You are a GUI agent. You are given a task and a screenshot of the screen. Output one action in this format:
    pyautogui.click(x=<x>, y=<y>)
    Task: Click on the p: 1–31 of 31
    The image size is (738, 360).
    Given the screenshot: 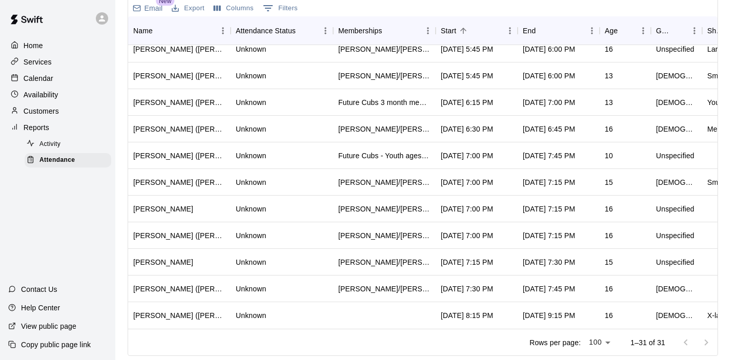 What is the action you would take?
    pyautogui.click(x=648, y=343)
    